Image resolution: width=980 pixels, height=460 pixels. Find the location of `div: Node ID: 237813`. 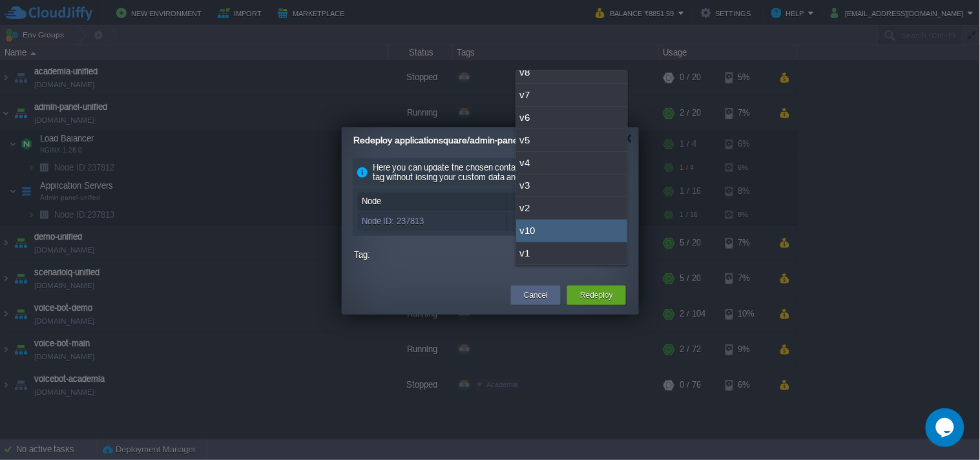

div: Node ID: 237813 is located at coordinates (432, 222).